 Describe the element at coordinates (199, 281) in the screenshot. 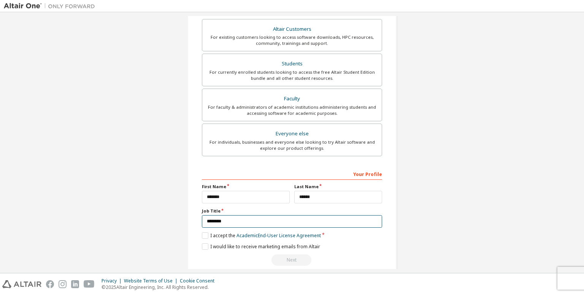

I see `div: Cookie Consent` at that location.